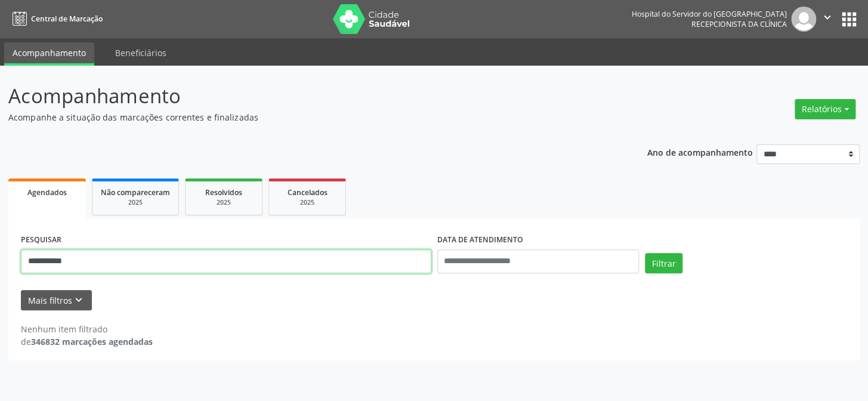 Image resolution: width=868 pixels, height=401 pixels. Describe the element at coordinates (849, 19) in the screenshot. I see `button: apps` at that location.